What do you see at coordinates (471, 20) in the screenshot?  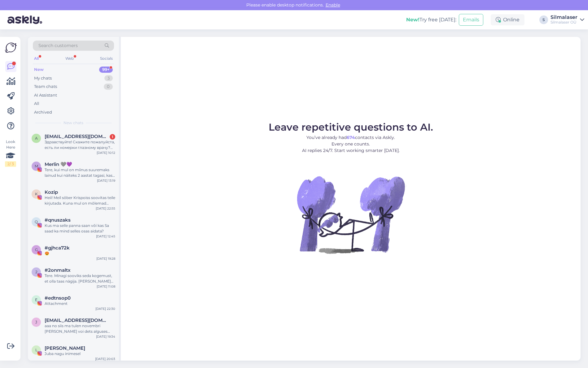 I see `button: Emails` at bounding box center [471, 20].